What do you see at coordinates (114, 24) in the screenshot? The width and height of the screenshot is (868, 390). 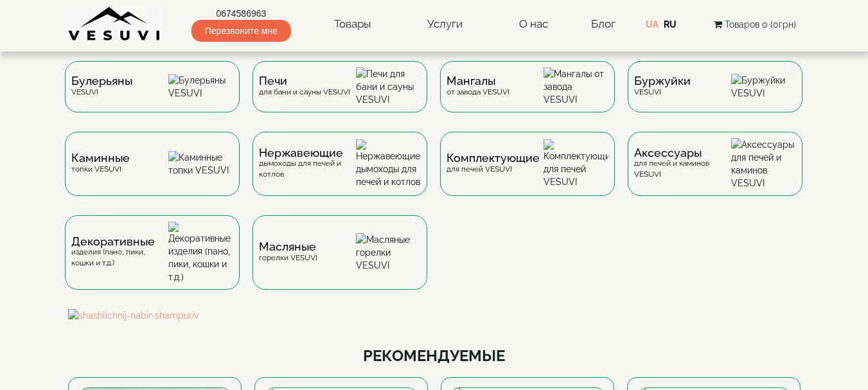 I see `img: Завод VESUVI` at bounding box center [114, 24].